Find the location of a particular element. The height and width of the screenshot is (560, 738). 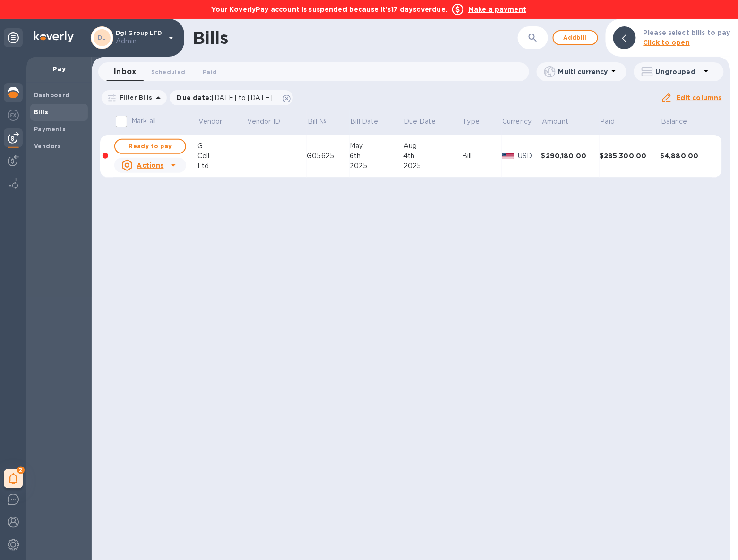

span: Add bill is located at coordinates (575, 38).